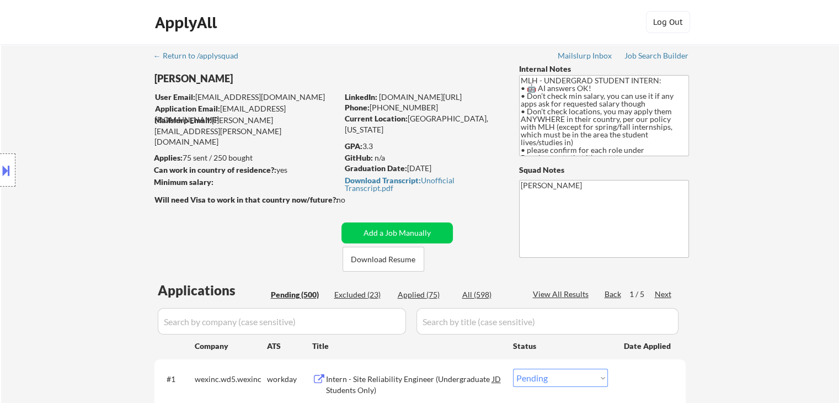  Describe the element at coordinates (668, 22) in the screenshot. I see `button: Log Out` at that location.